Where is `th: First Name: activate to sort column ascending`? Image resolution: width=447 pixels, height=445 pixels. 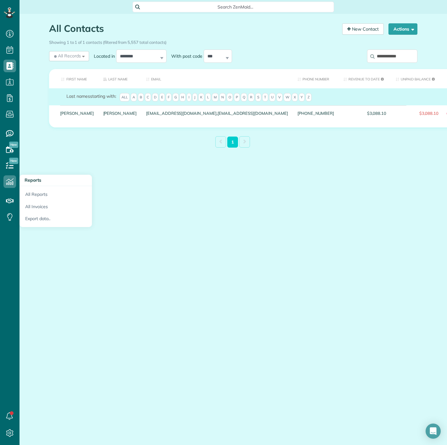
th: First Name: activate to sort column ascending is located at coordinates (74, 78).